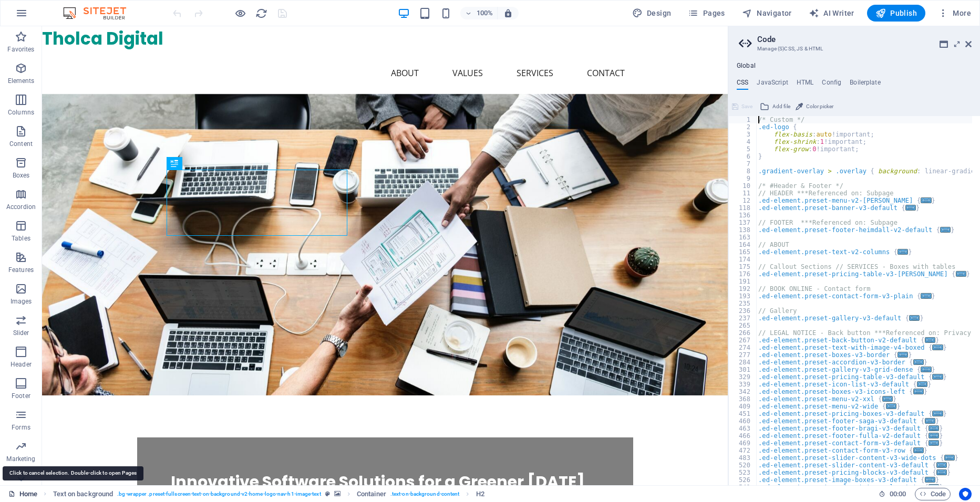 The image size is (980, 502). What do you see at coordinates (21, 270) in the screenshot?
I see `p: Features` at bounding box center [21, 270].